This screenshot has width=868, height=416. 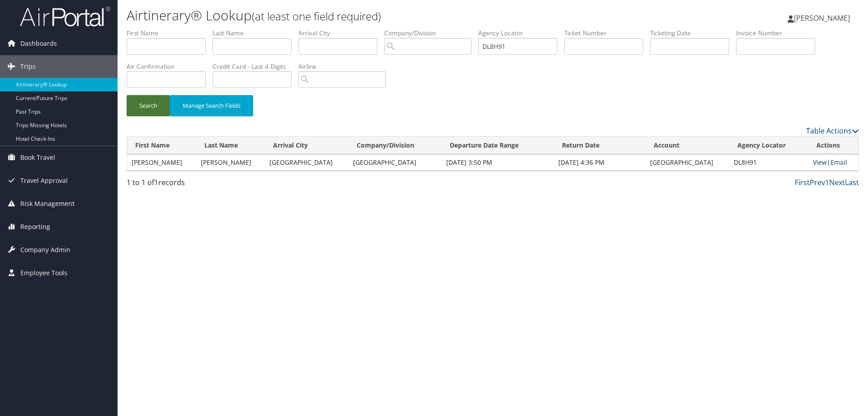 I want to click on span: Risk Management, so click(x=47, y=204).